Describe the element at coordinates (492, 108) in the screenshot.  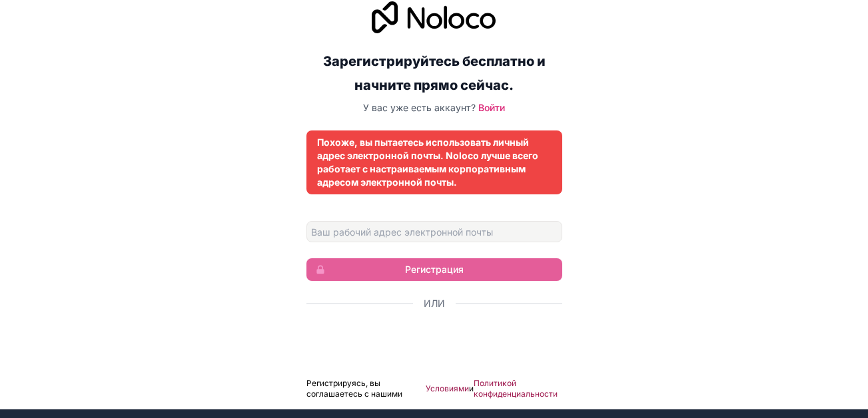
I see `a: Войти` at that location.